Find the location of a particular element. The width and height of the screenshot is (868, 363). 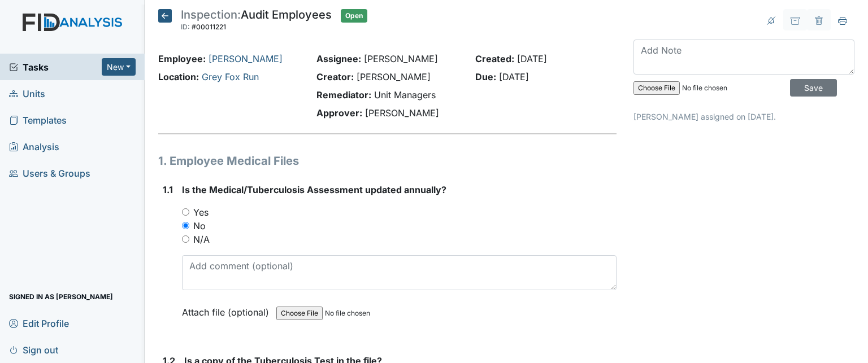

span: Inspection: is located at coordinates (211, 15).